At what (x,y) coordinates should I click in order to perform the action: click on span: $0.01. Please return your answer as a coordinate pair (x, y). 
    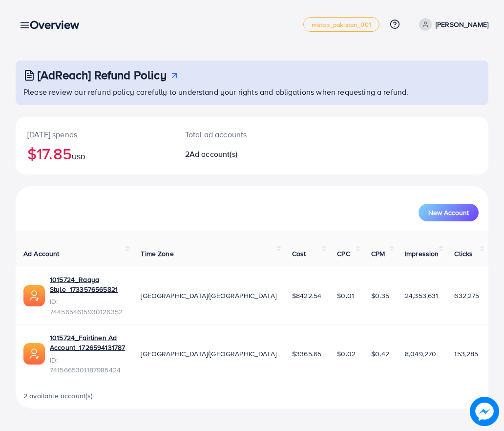
    Looking at the image, I should click on (346, 296).